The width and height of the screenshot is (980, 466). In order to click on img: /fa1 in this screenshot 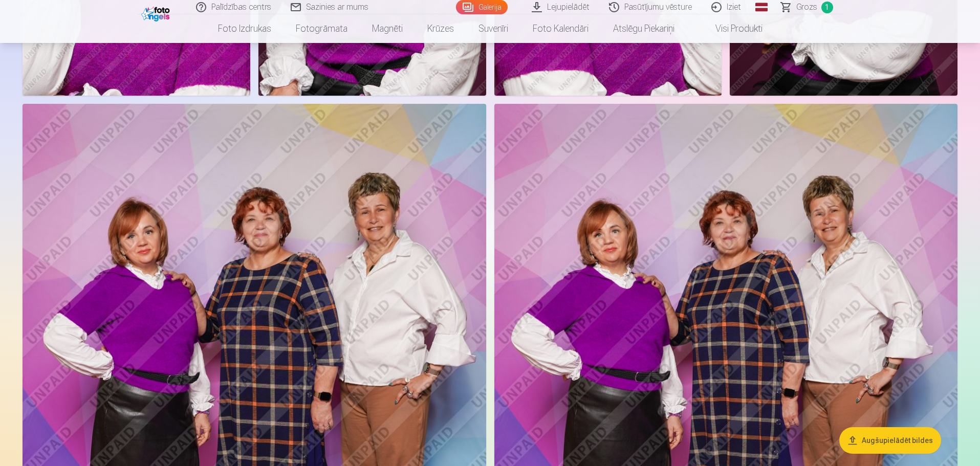, I will do `click(157, 13)`.